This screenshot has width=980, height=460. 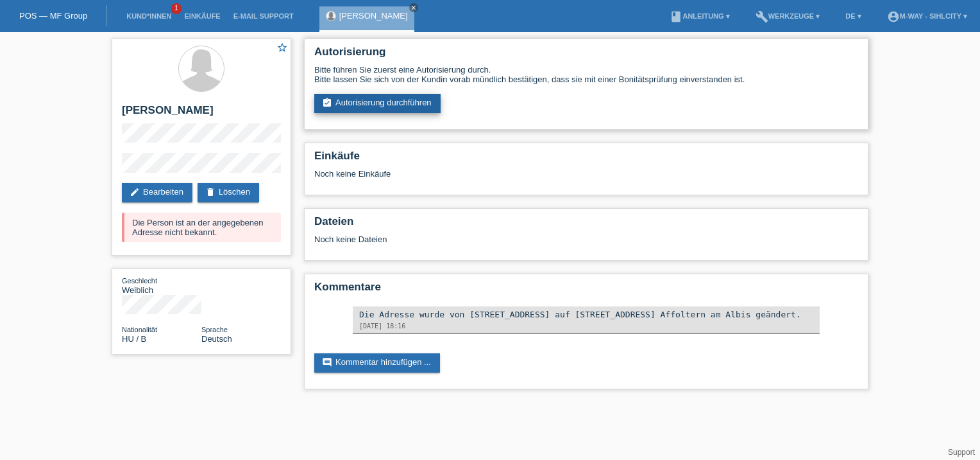 What do you see at coordinates (217, 338) in the screenshot?
I see `span: Deutsch` at bounding box center [217, 338].